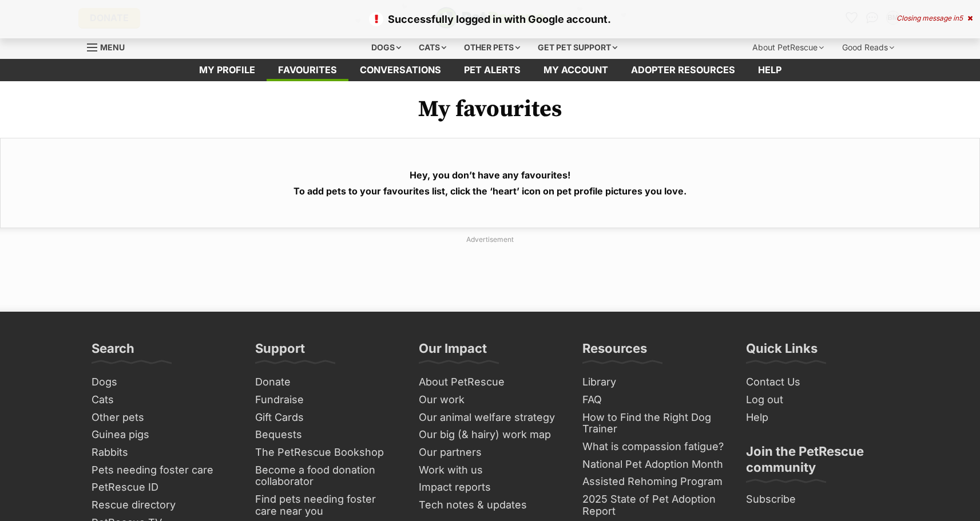 This screenshot has width=980, height=521. Describe the element at coordinates (490, 470) in the screenshot. I see `a: Work with us` at that location.